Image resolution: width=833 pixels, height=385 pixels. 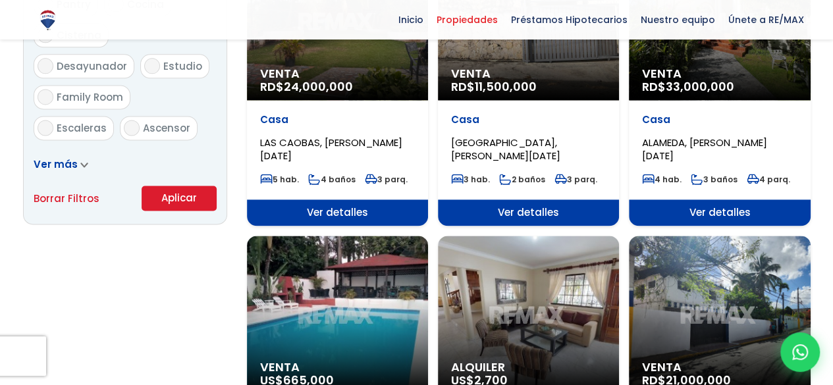 I want to click on span: 5 hab., so click(x=279, y=179).